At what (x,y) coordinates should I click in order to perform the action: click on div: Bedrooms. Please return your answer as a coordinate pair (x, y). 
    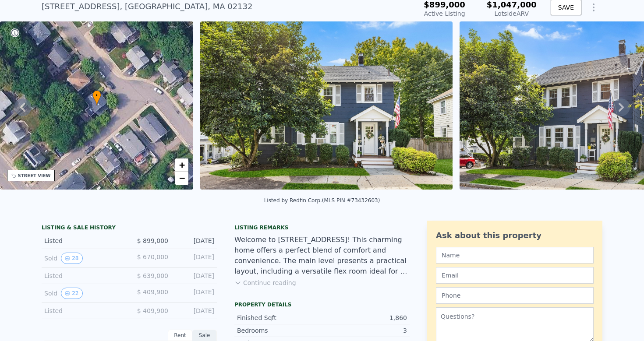
    Looking at the image, I should click on (279, 331).